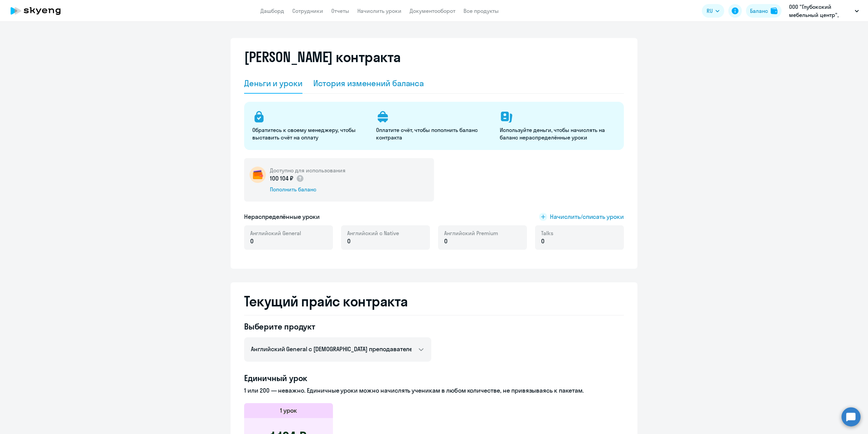  Describe the element at coordinates (433, 11) in the screenshot. I see `a: Документооборот` at that location.